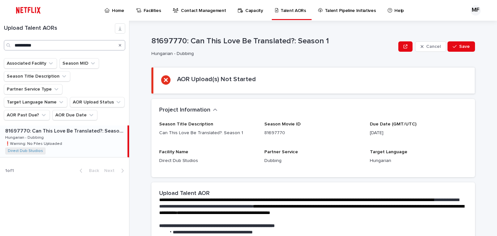 This screenshot has width=497, height=236. I want to click on p: Can This Love Be Translated?: Season 1, so click(208, 133).